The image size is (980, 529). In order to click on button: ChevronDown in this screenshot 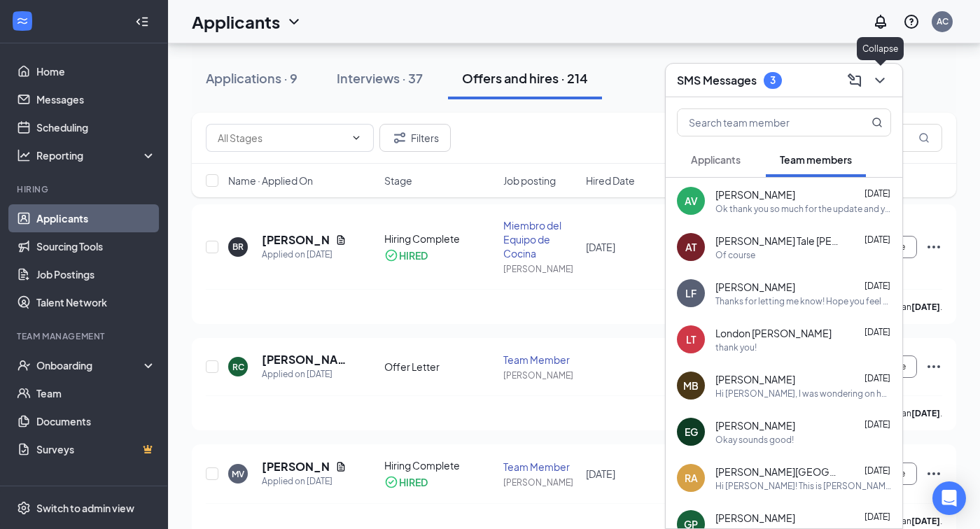, I will do `click(880, 81)`.